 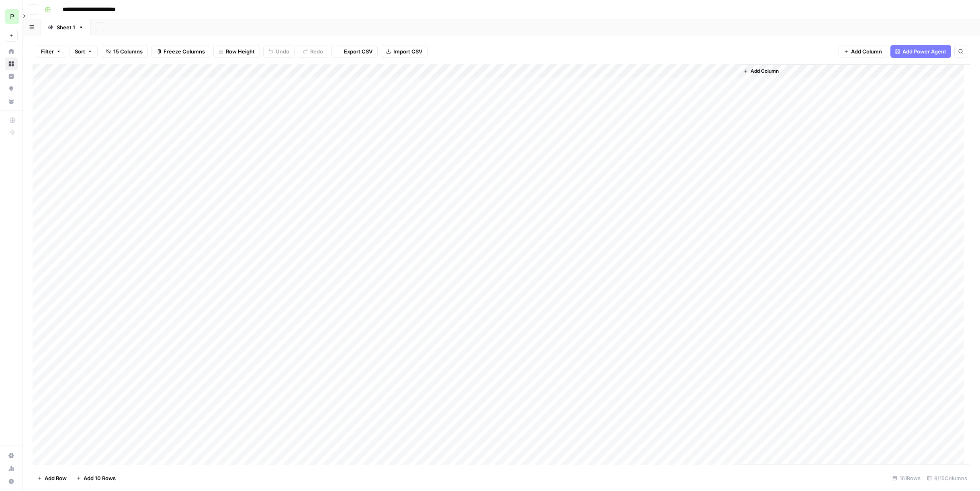 What do you see at coordinates (11, 76) in the screenshot?
I see `a: Insights` at bounding box center [11, 76].